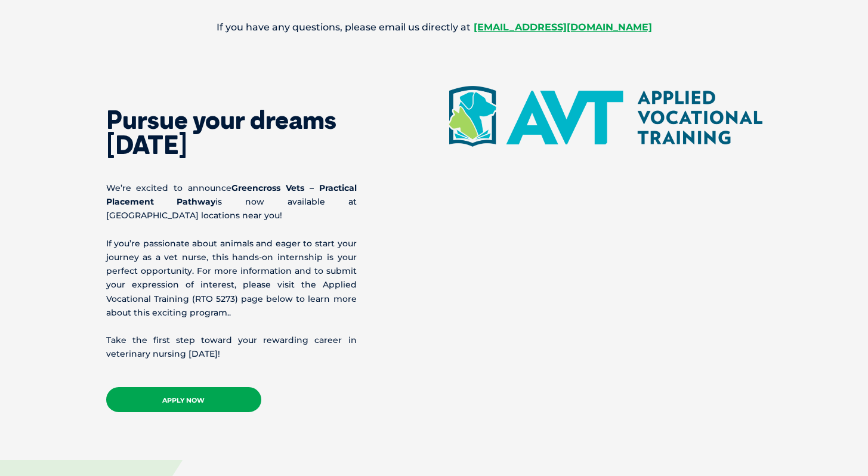 This screenshot has height=476, width=868. What do you see at coordinates (232, 195) in the screenshot?
I see `b: Greencross Vets – Practical Placement Pathway` at bounding box center [232, 195].